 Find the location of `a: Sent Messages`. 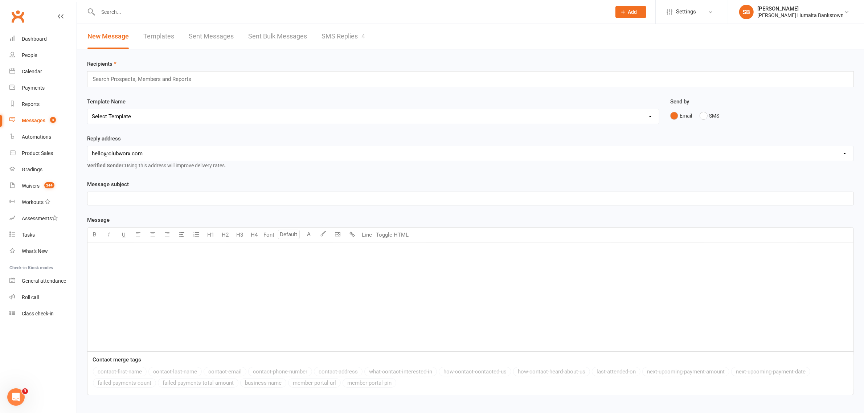

a: Sent Messages is located at coordinates (211, 36).